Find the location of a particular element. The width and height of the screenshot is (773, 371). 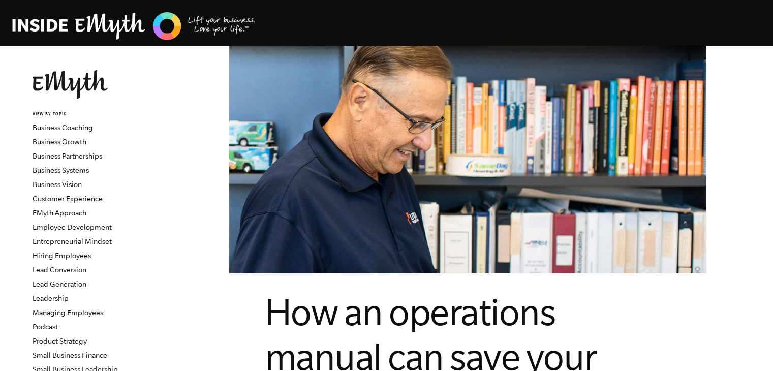

a: Business Partnerships is located at coordinates (67, 156).